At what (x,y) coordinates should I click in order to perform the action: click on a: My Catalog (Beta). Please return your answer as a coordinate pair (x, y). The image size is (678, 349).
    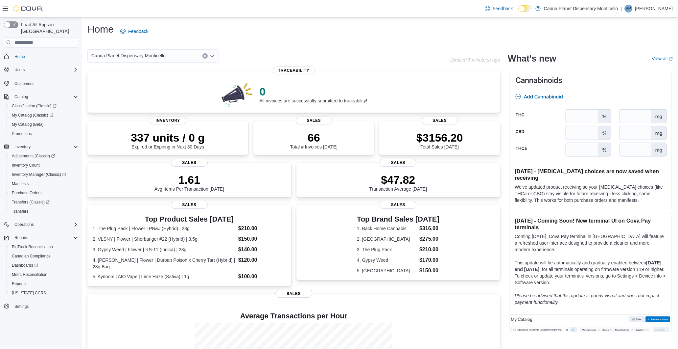
    Looking at the image, I should click on (28, 124).